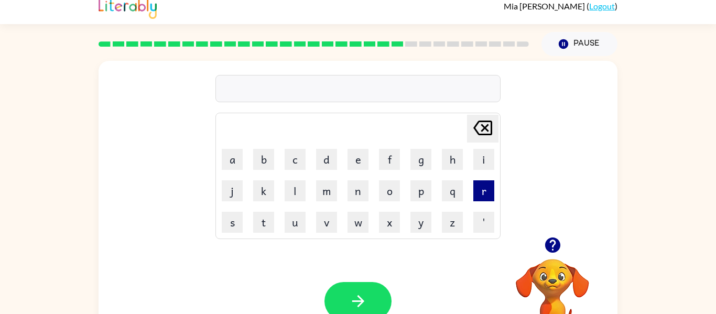 The height and width of the screenshot is (314, 716). What do you see at coordinates (421, 222) in the screenshot?
I see `button: y` at bounding box center [421, 222].